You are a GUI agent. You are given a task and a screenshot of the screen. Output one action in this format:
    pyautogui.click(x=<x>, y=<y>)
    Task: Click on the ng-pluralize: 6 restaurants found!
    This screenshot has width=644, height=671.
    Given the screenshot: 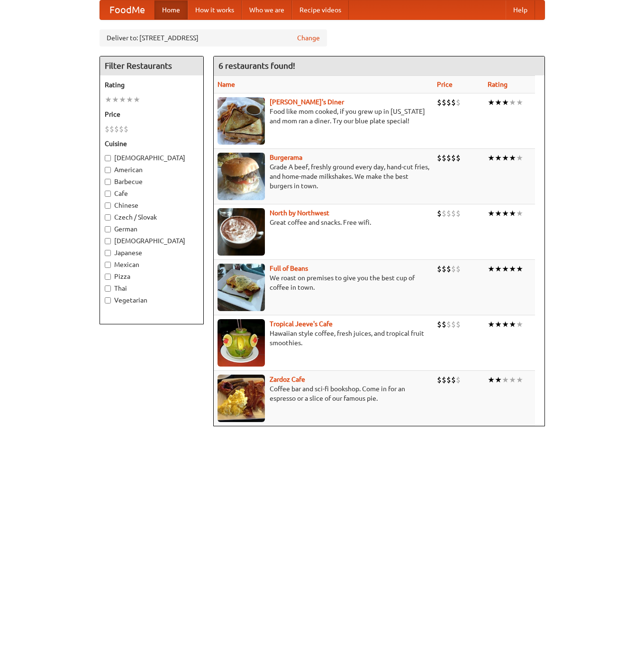 What is the action you would take?
    pyautogui.click(x=257, y=65)
    